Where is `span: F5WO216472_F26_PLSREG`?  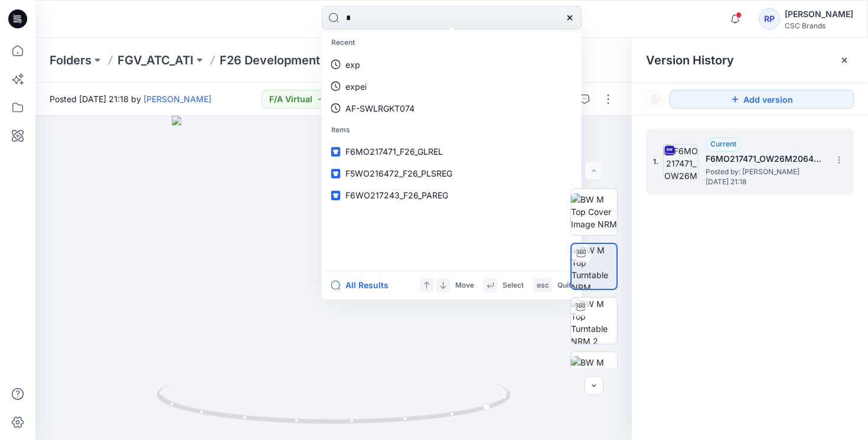
span: F5WO216472_F26_PLSREG is located at coordinates (399, 173).